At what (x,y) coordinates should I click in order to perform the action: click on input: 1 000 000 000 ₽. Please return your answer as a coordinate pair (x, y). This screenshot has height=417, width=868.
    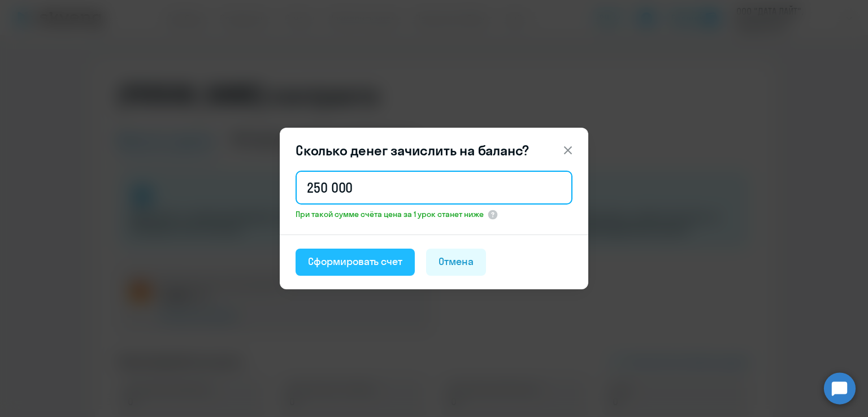
    Looking at the image, I should click on (434, 187).